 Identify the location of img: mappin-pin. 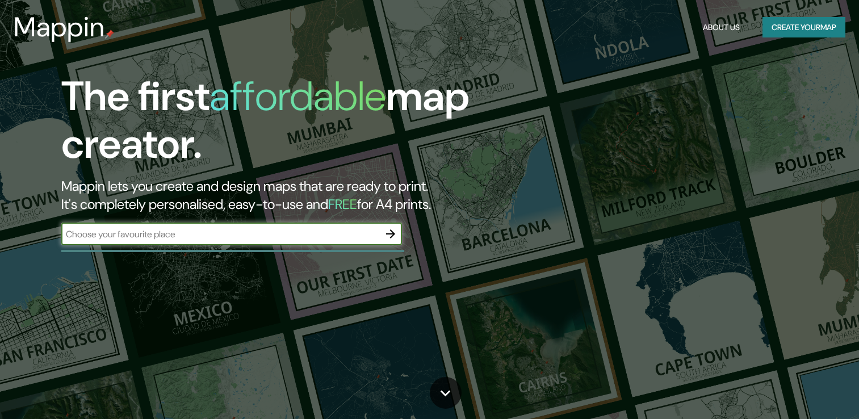
(110, 34).